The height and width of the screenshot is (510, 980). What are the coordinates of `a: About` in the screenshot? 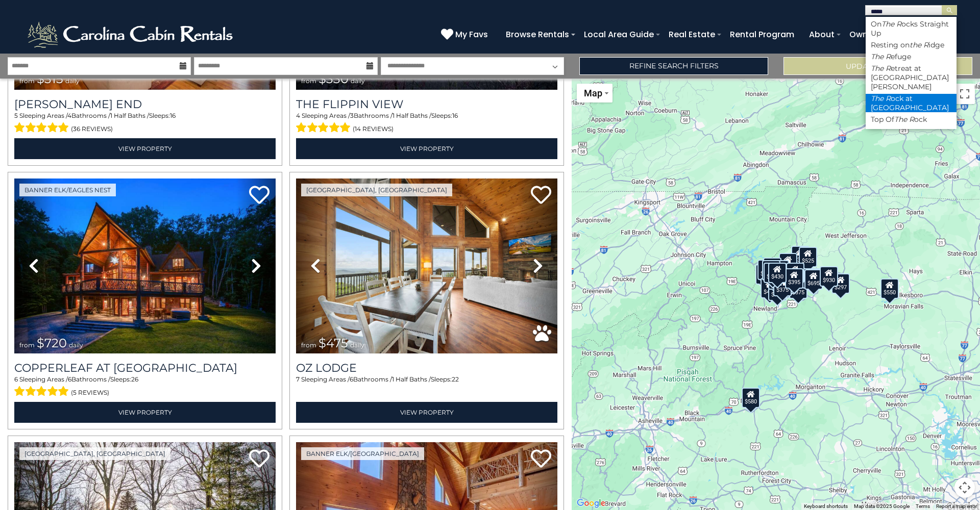 It's located at (822, 34).